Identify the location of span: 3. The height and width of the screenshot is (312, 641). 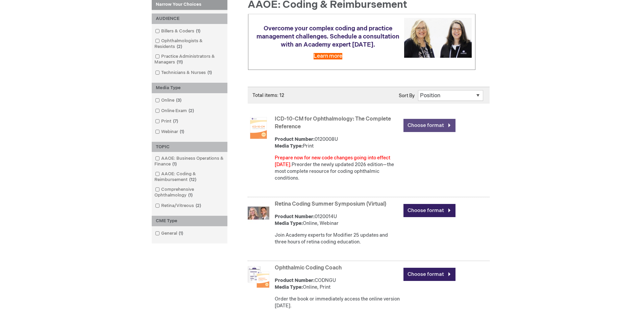
(179, 100).